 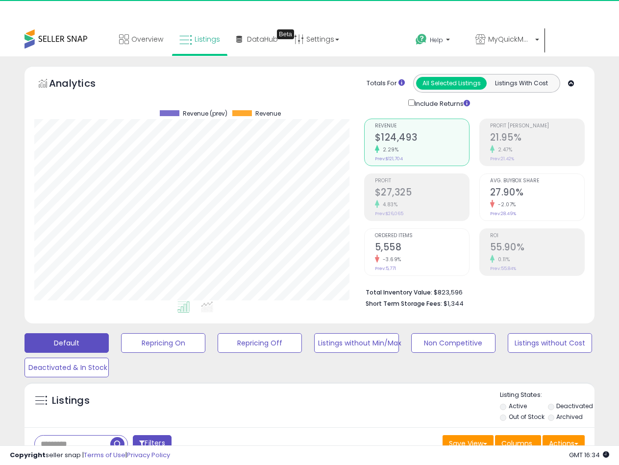 I want to click on a: Settings, so click(x=316, y=39).